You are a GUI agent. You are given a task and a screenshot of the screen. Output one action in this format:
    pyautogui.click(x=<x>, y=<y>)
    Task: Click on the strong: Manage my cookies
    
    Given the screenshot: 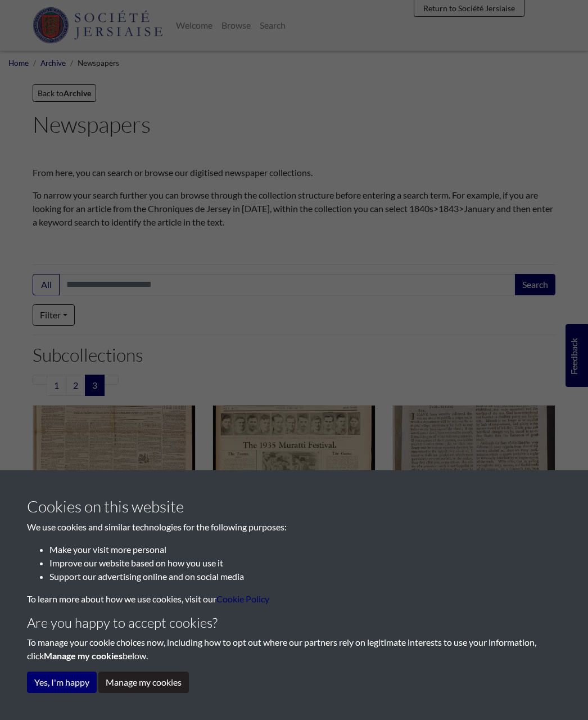 What is the action you would take?
    pyautogui.click(x=83, y=655)
    